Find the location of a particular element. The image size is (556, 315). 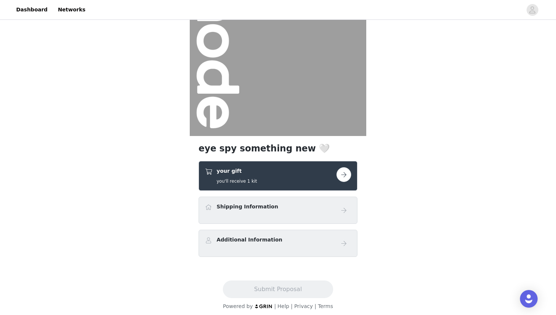

div: Shipping Information is located at coordinates (278, 210).